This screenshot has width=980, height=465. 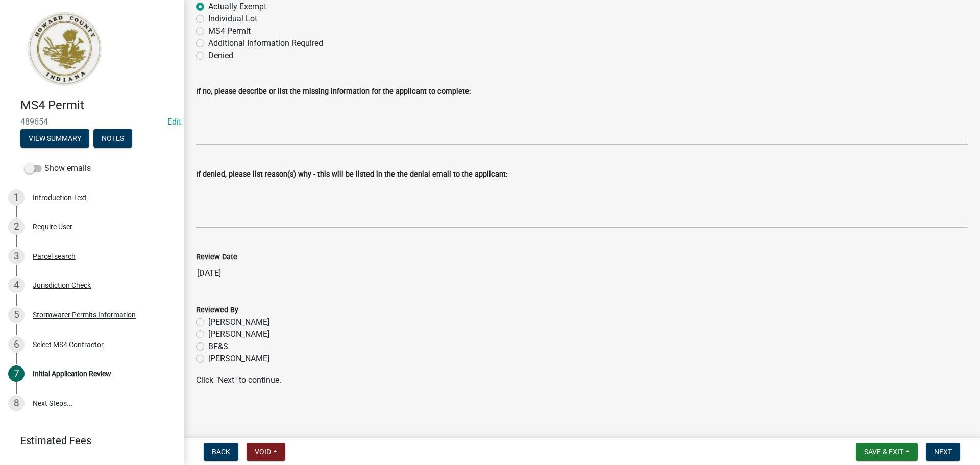 I want to click on label: MS4 Permit, so click(x=229, y=31).